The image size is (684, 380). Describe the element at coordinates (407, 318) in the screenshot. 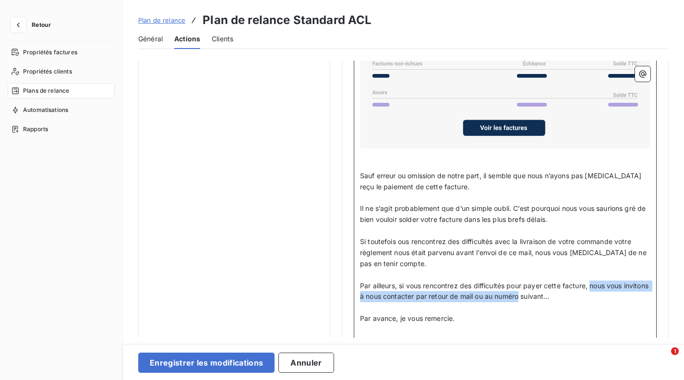

I see `span: Par avance, je vous remercie.` at that location.